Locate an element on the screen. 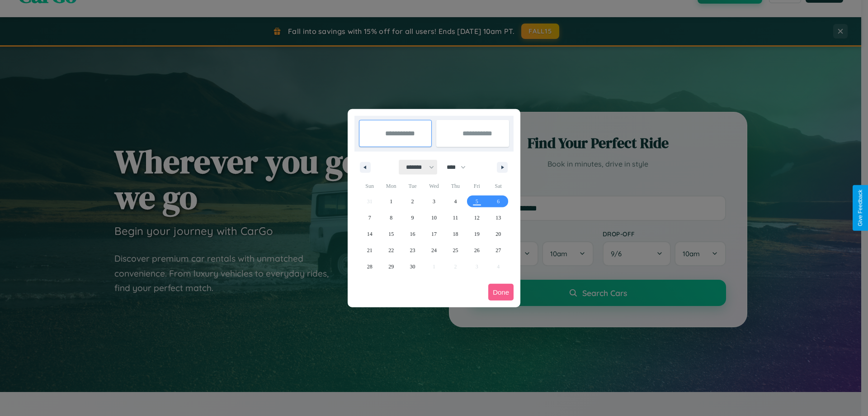 This screenshot has height=416, width=868. span: 15 is located at coordinates (391, 234).